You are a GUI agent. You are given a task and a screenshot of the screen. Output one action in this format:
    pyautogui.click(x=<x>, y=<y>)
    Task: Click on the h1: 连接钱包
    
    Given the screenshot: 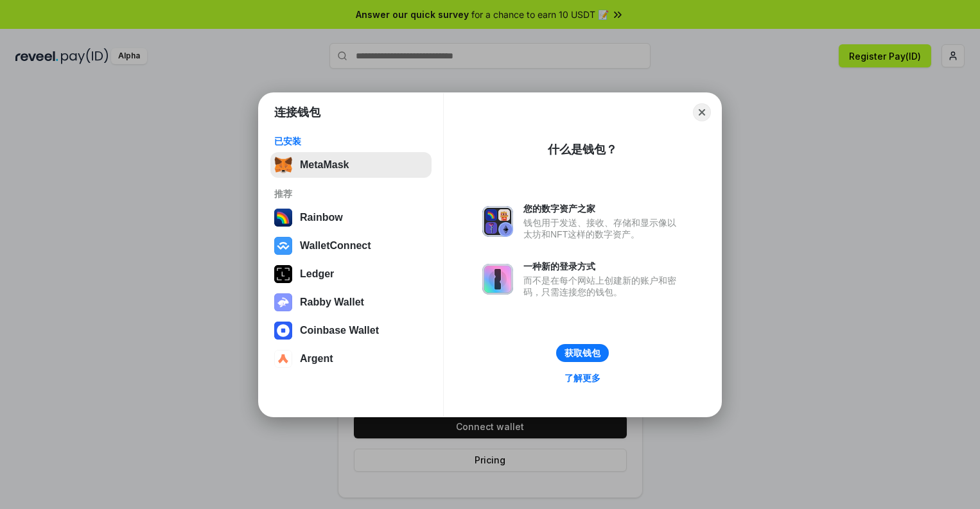 What is the action you would take?
    pyautogui.click(x=298, y=113)
    